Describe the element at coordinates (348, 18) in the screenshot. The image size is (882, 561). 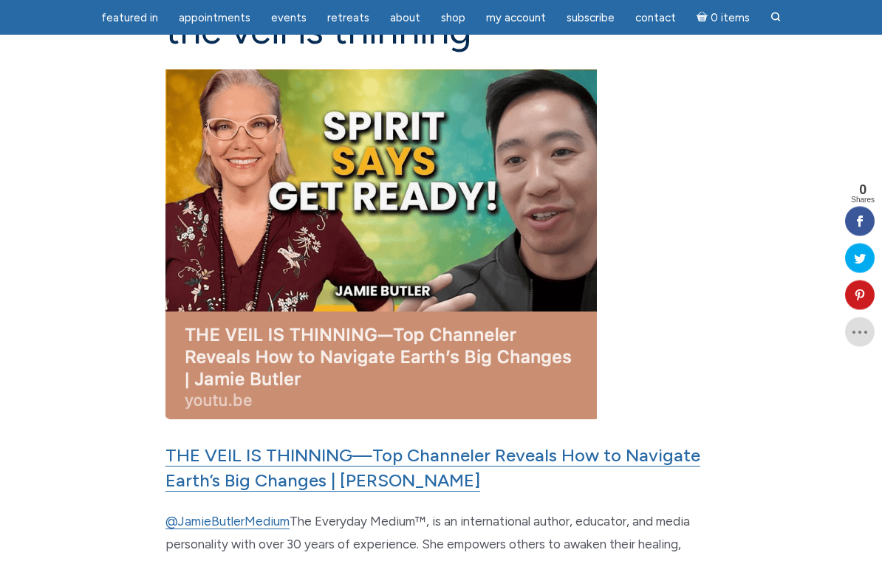
I see `a: Retreats` at that location.